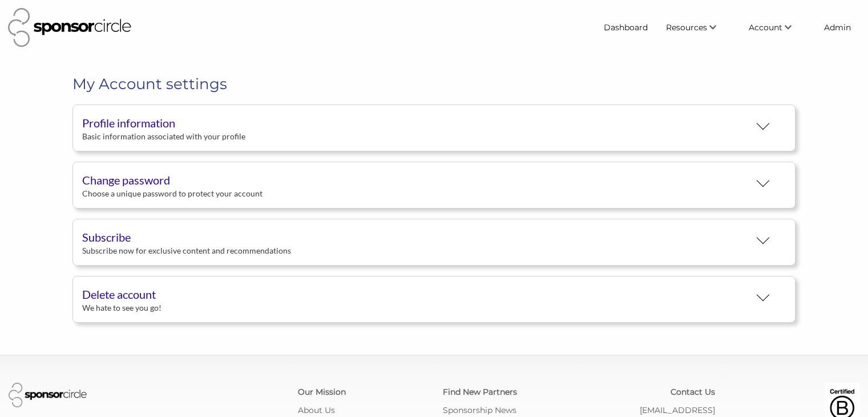  What do you see at coordinates (837, 28) in the screenshot?
I see `a: Admin` at bounding box center [837, 28].